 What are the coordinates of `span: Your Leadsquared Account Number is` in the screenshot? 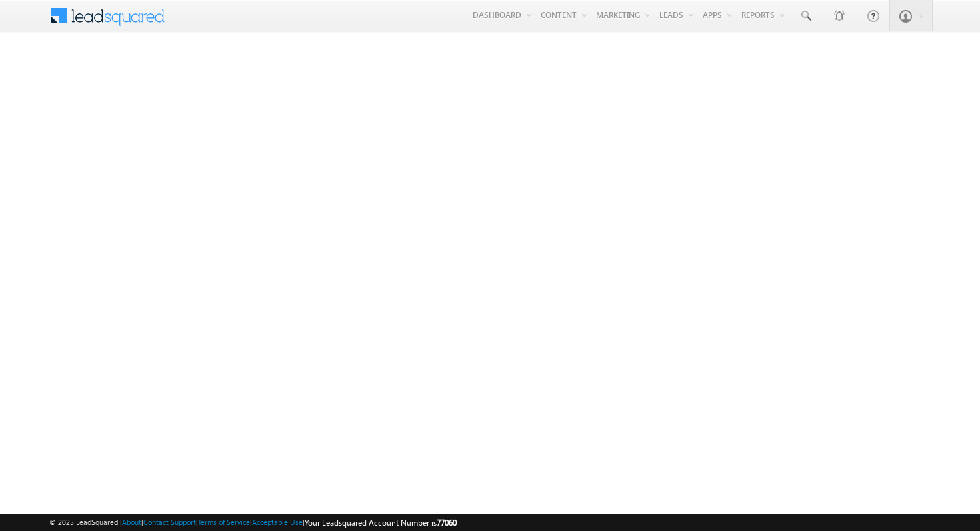 It's located at (381, 522).